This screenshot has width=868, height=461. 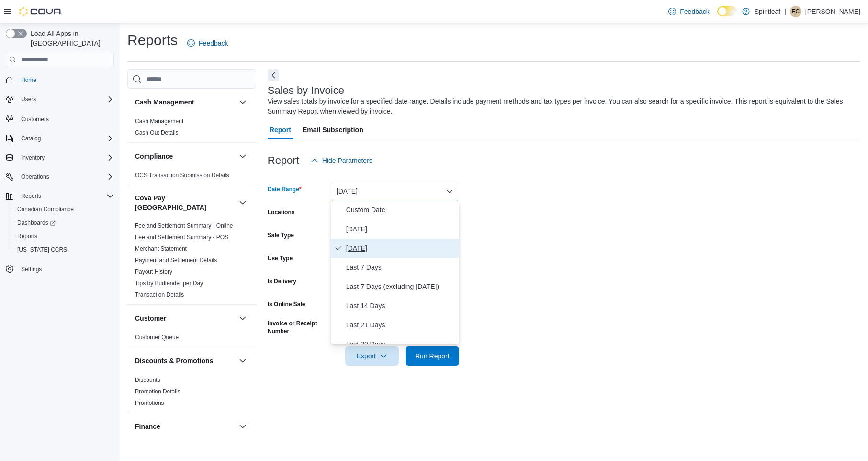 What do you see at coordinates (400, 305) in the screenshot?
I see `span: Last 14 Days` at bounding box center [400, 305].